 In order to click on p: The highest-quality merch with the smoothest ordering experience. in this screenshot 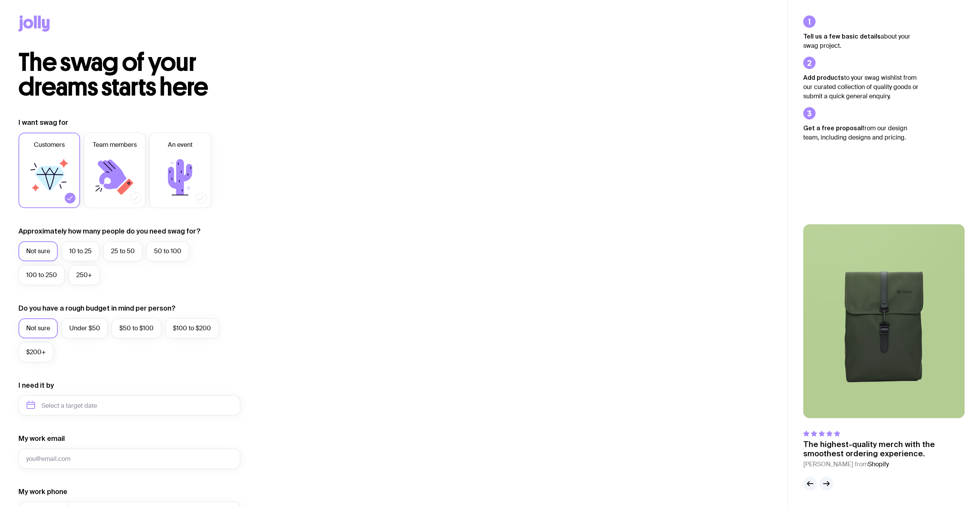, I will do `click(884, 449)`.